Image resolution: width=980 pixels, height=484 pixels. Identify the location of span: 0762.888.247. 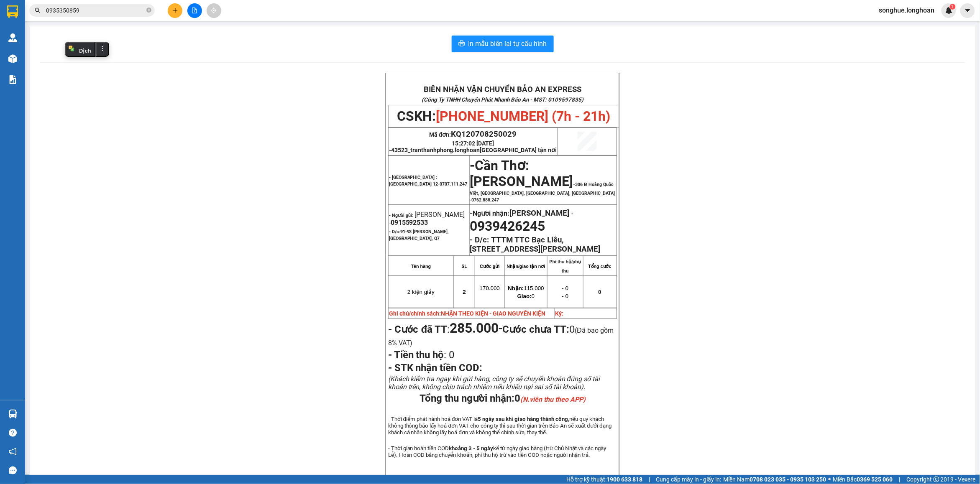
(486, 200).